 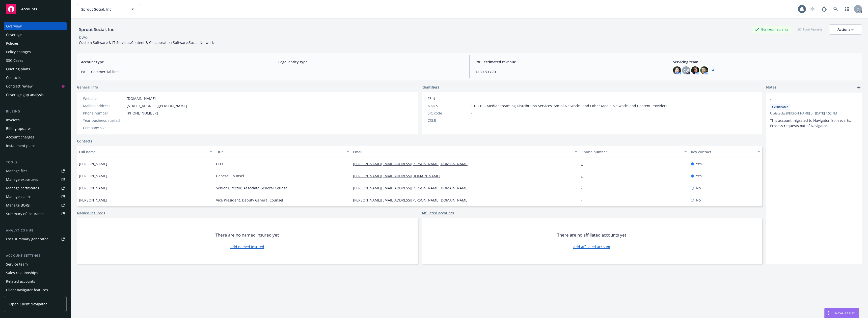 What do you see at coordinates (771, 29) in the screenshot?
I see `div: Business Insurance` at bounding box center [771, 29].